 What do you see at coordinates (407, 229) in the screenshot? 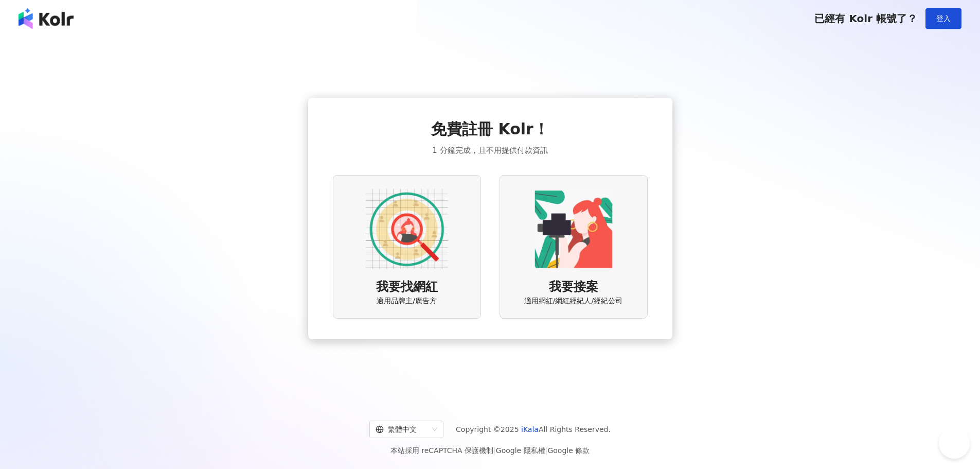
I see `img: AD identity option` at bounding box center [407, 229].